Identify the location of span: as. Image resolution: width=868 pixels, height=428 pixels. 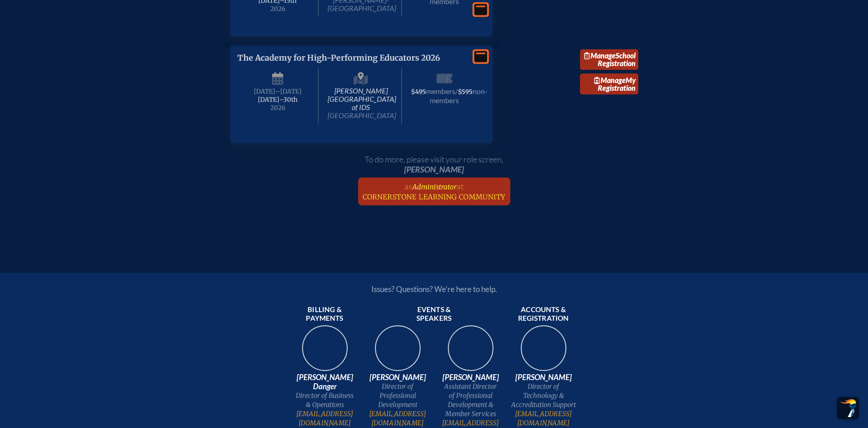
(408, 186).